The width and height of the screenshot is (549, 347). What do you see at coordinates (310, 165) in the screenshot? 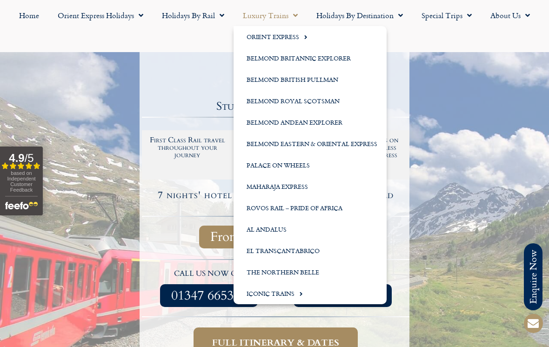
I see `ul: Luxury Trains` at bounding box center [310, 165].